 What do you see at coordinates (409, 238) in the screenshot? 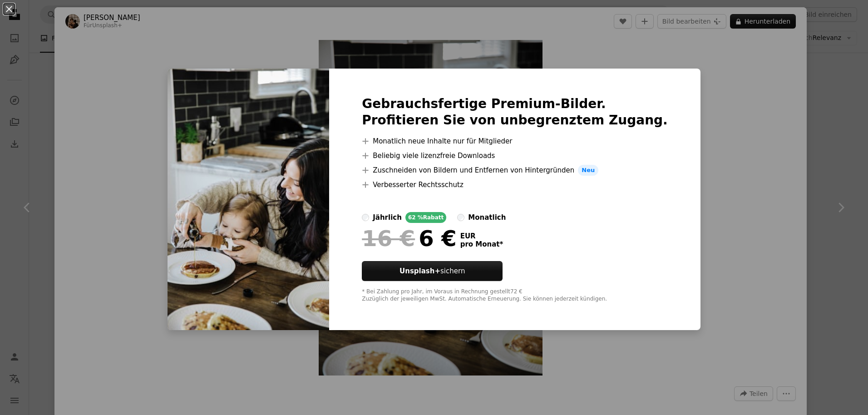
I see `div: 6 €` at bounding box center [409, 238].